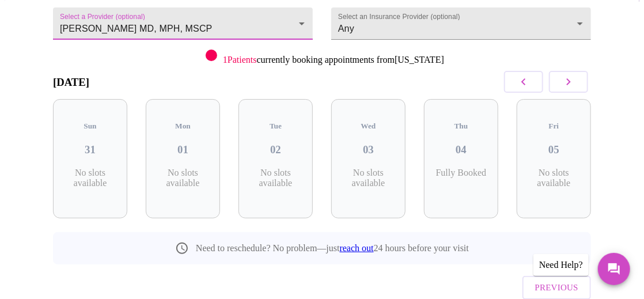 Image resolution: width=644 pixels, height=299 pixels. What do you see at coordinates (357, 248) in the screenshot?
I see `a: reach out` at bounding box center [357, 248].